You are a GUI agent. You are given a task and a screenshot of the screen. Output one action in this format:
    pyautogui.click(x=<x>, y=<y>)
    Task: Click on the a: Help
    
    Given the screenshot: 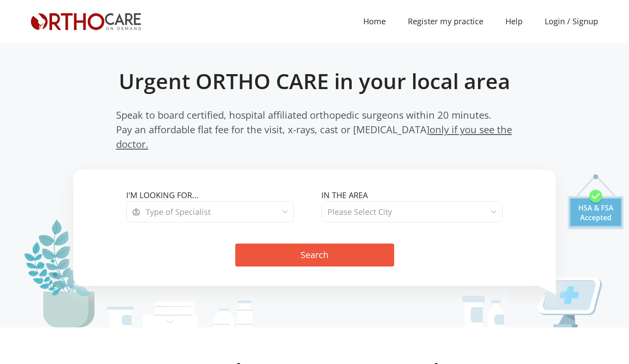 What is the action you would take?
    pyautogui.click(x=514, y=21)
    